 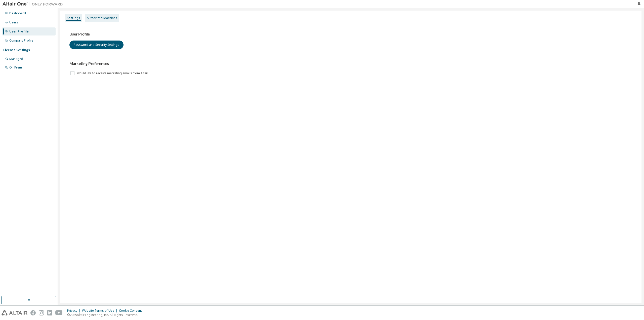 What do you see at coordinates (16, 59) in the screenshot?
I see `div: Managed` at bounding box center [16, 59].